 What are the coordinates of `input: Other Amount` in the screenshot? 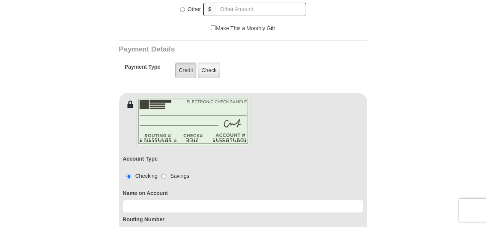 It's located at (261, 9).